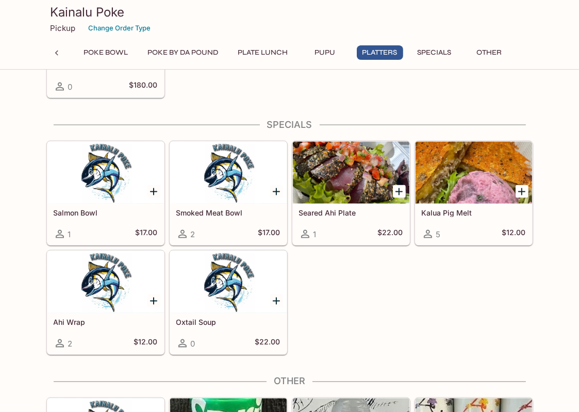 Image resolution: width=579 pixels, height=412 pixels. I want to click on button: Poke Bowl, so click(106, 53).